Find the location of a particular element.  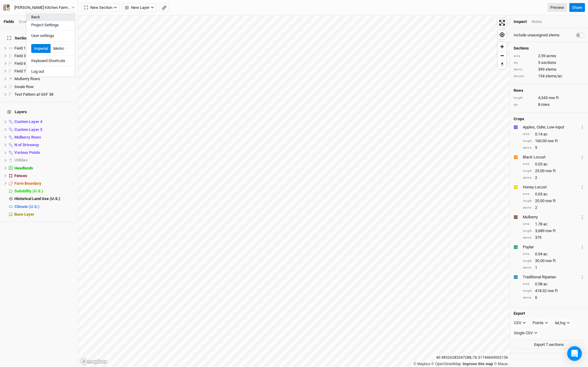

div: 20.00 is located at coordinates (553, 201).